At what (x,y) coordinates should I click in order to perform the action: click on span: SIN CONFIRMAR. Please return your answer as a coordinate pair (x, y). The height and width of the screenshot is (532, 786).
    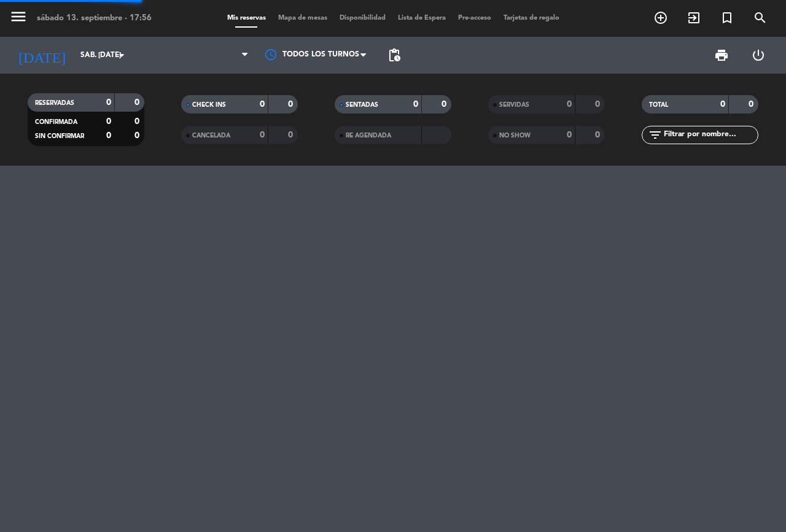
    Looking at the image, I should click on (60, 136).